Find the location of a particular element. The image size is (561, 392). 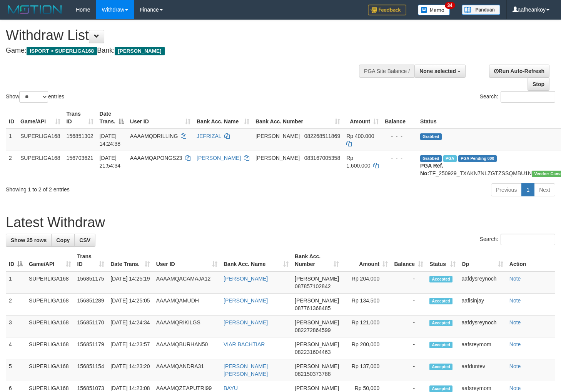

b: PGA Ref. No: is located at coordinates (432, 169).